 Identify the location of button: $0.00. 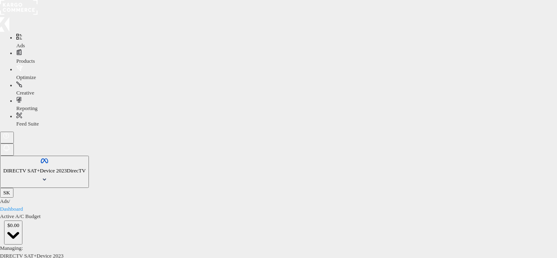
(13, 232).